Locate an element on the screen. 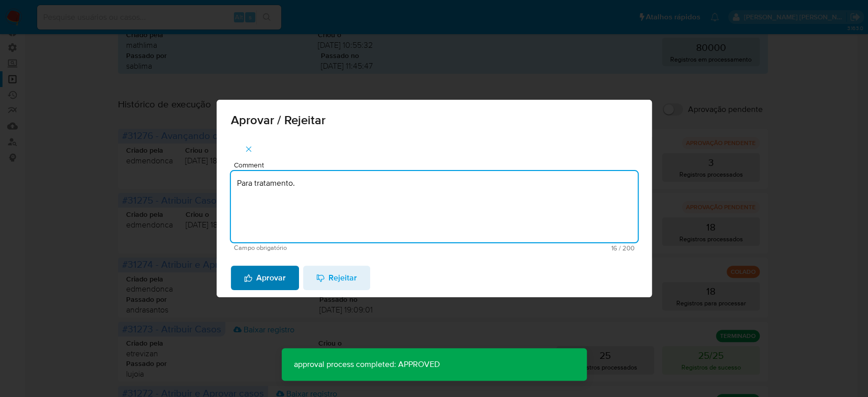 The height and width of the screenshot is (397, 868). span: Máximo 200 caracteres is located at coordinates (535, 248).